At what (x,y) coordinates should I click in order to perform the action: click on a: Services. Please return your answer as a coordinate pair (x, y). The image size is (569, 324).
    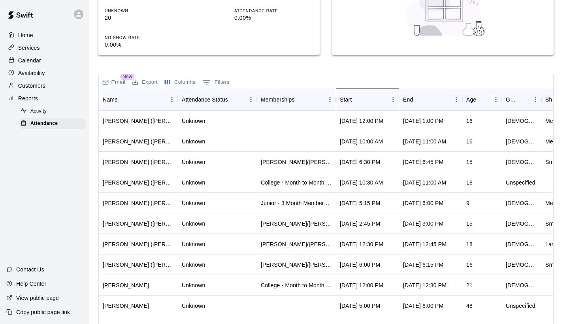
    Looking at the image, I should click on (44, 48).